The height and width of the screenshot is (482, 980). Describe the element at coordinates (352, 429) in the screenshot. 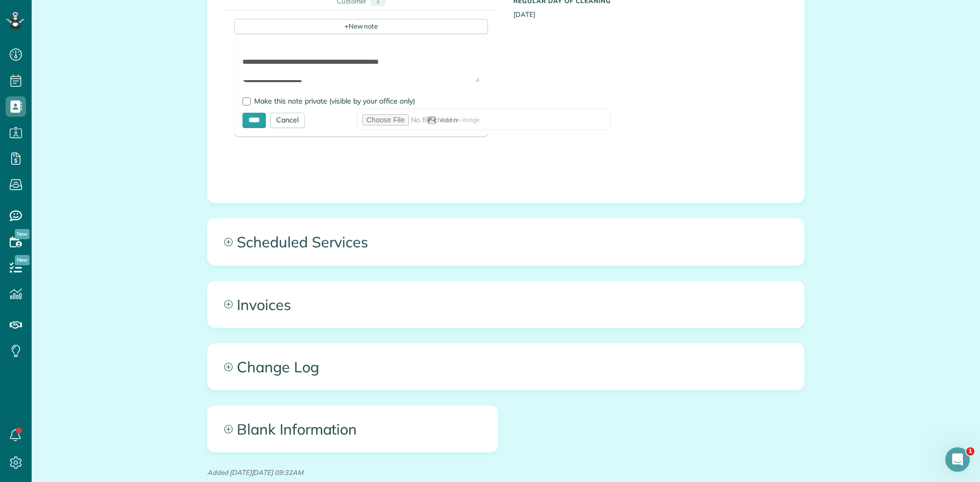

I see `span: Blank Information` at that location.